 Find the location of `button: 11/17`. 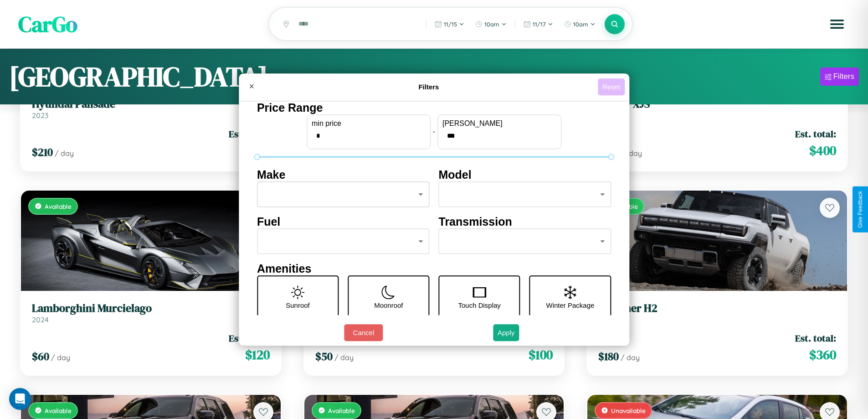

button: 11/17 is located at coordinates (538, 24).